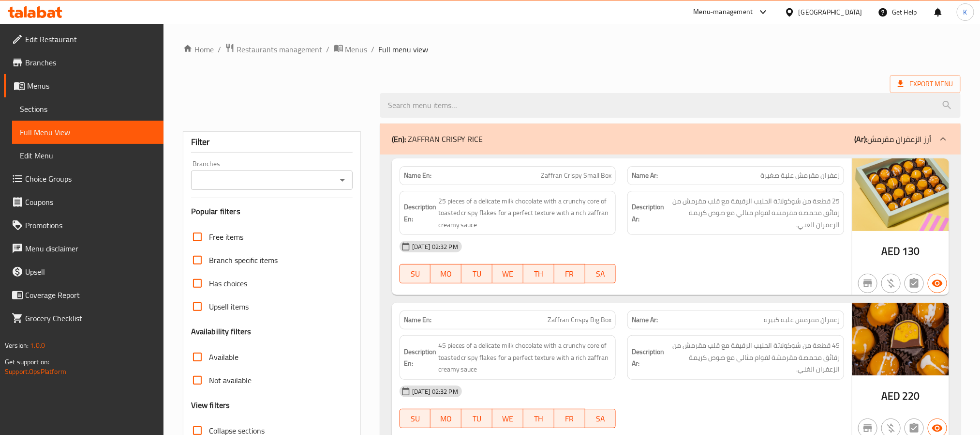 This screenshot has height=435, width=980. I want to click on b: (En):, so click(399, 139).